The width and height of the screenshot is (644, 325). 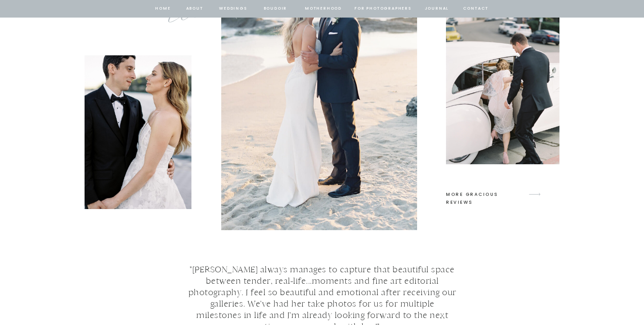 What do you see at coordinates (195, 9) in the screenshot?
I see `nav: about` at bounding box center [195, 9].